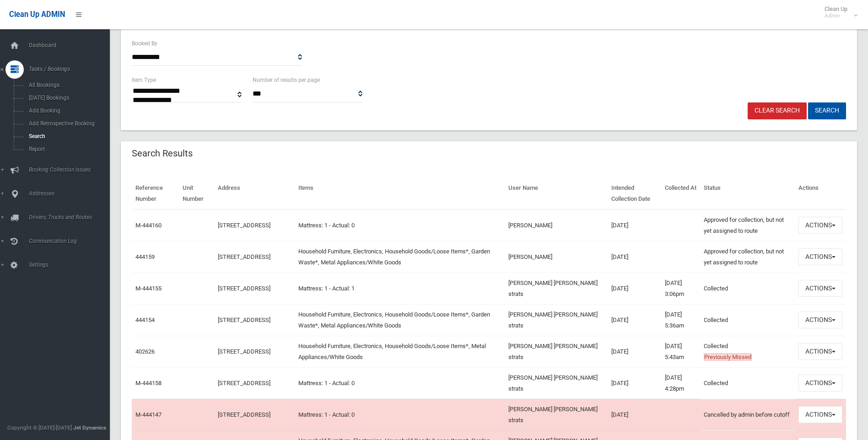 This screenshot has width=868, height=440. I want to click on th: Actions, so click(820, 193).